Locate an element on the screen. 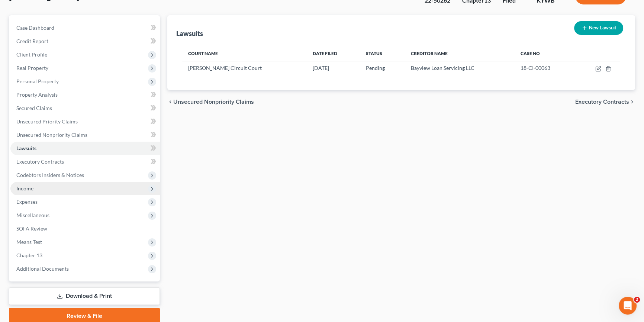  span: Case No is located at coordinates (531, 53).